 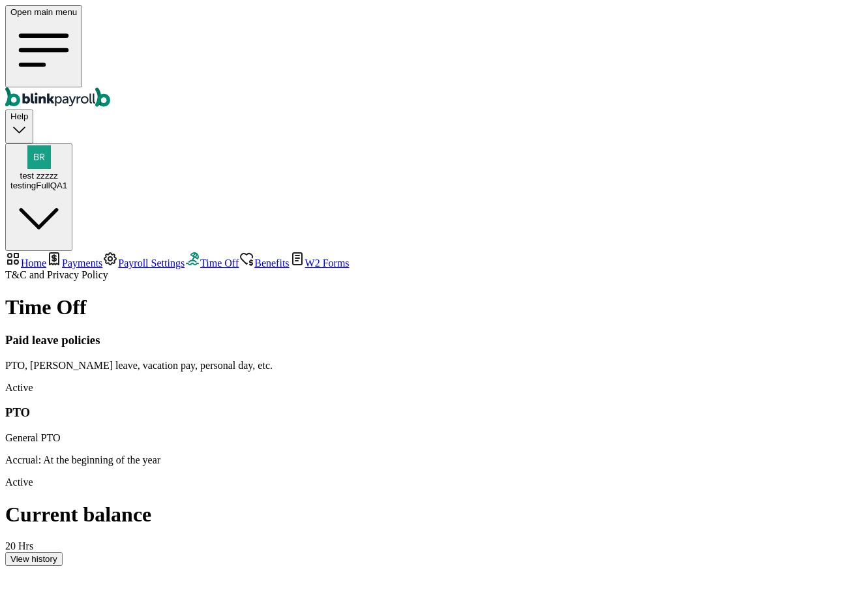 I want to click on a: Time Off, so click(x=211, y=262).